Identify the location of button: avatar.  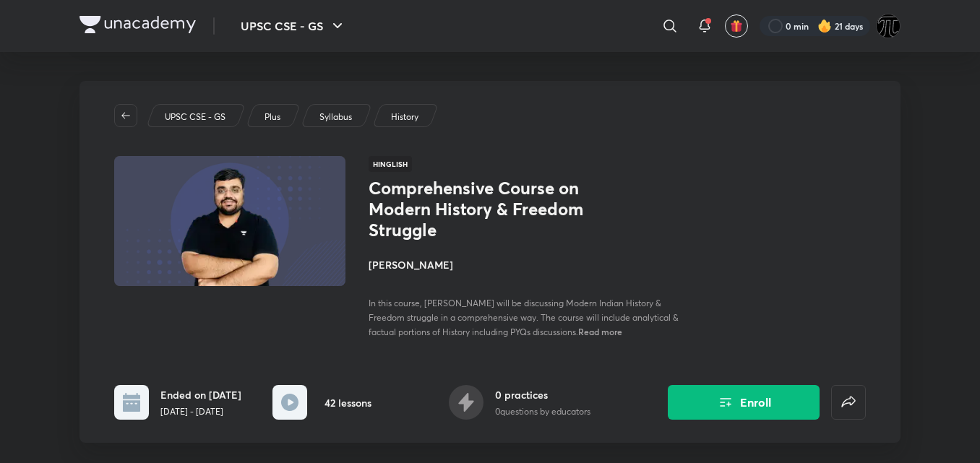
(736, 26).